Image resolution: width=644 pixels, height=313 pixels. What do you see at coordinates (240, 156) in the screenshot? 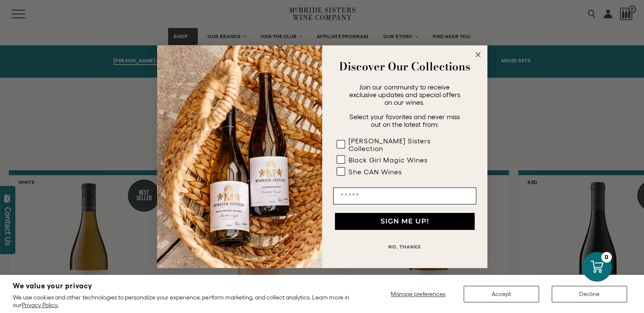
I see `img: 42653730-7e35-4af7-a99d-12bf478283cf.jpeg` at bounding box center [240, 156].